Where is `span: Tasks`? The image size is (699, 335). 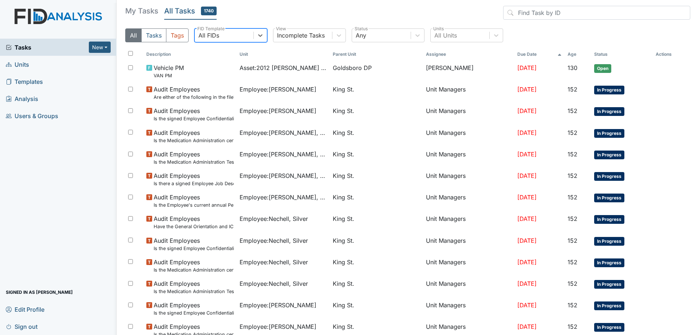
span: Tasks is located at coordinates (47, 47).